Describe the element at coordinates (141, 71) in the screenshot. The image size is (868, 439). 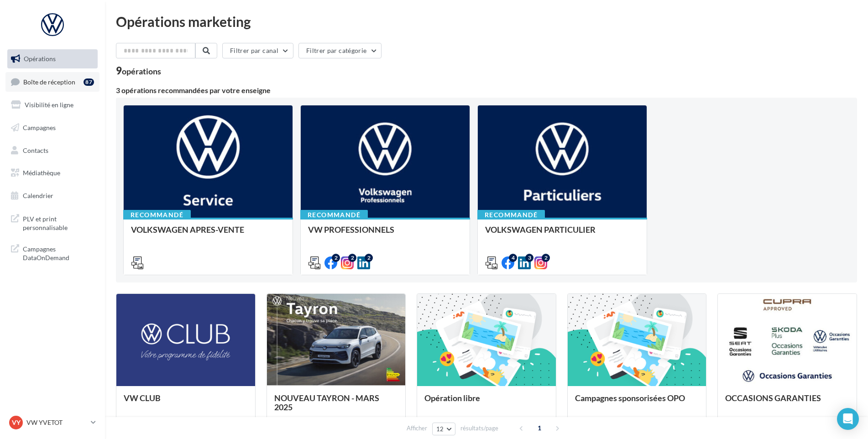
I see `div: opérations` at that location.